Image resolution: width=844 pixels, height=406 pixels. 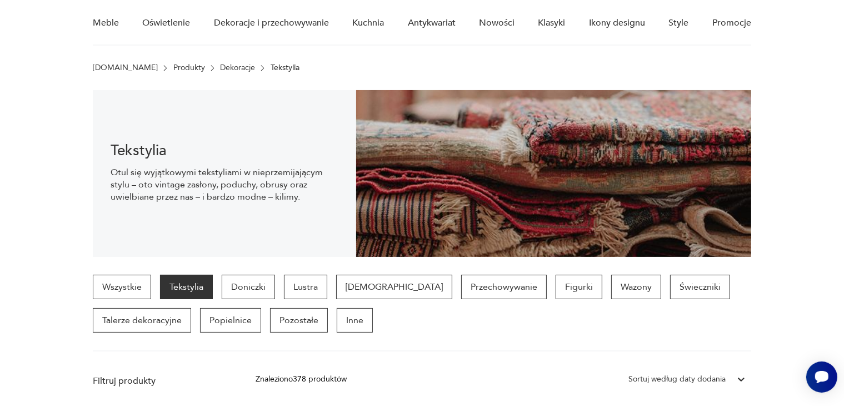 I want to click on a: Nowości, so click(x=497, y=23).